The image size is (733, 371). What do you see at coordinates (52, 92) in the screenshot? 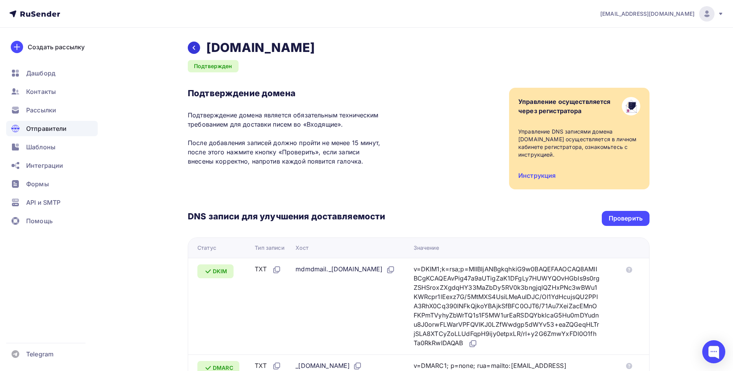
I see `a: Контакты` at bounding box center [52, 92].